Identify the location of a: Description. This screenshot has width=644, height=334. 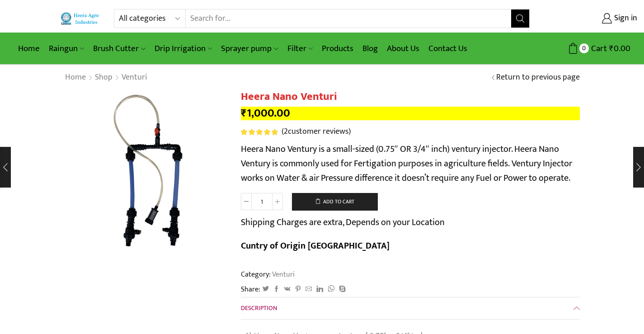
(410, 308).